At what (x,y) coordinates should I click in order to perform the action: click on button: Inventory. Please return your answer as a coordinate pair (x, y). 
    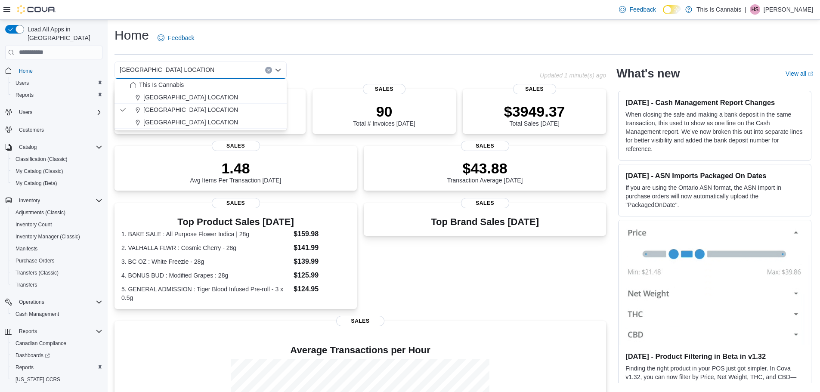
    Looking at the image, I should click on (54, 201).